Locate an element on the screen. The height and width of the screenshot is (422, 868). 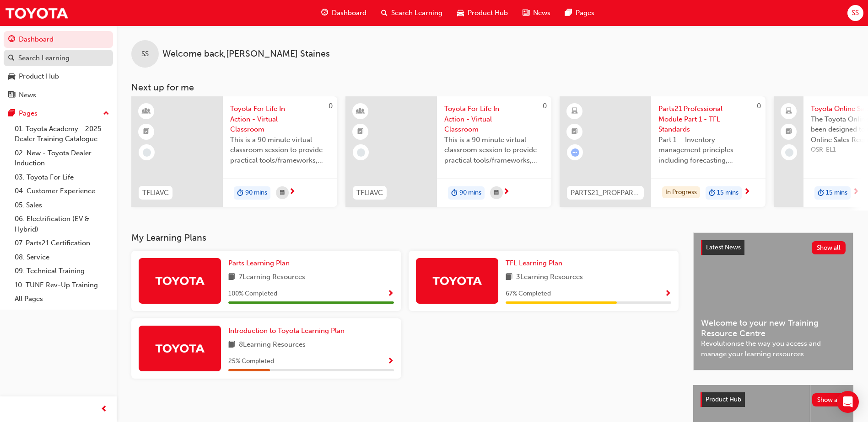
span: Pages is located at coordinates (585, 13).